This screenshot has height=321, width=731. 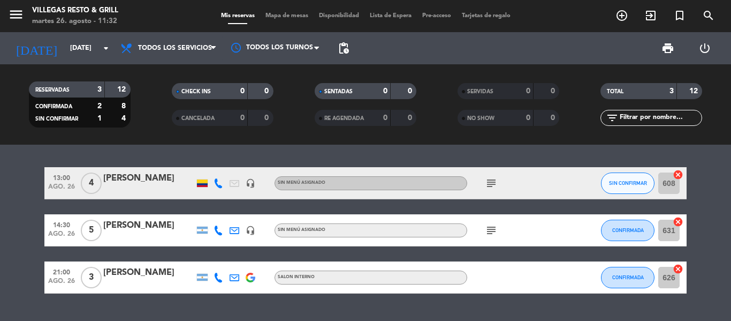 What do you see at coordinates (62, 177) in the screenshot?
I see `span: 13:00` at bounding box center [62, 177].